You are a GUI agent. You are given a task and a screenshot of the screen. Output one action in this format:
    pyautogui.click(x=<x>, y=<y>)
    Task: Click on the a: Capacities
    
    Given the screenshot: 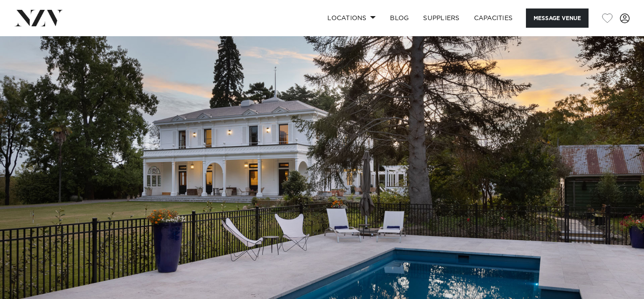 What is the action you would take?
    pyautogui.click(x=493, y=18)
    